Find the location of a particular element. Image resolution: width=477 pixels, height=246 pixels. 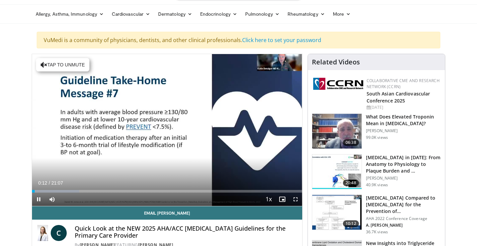

p: 40.9K views is located at coordinates (377, 185).